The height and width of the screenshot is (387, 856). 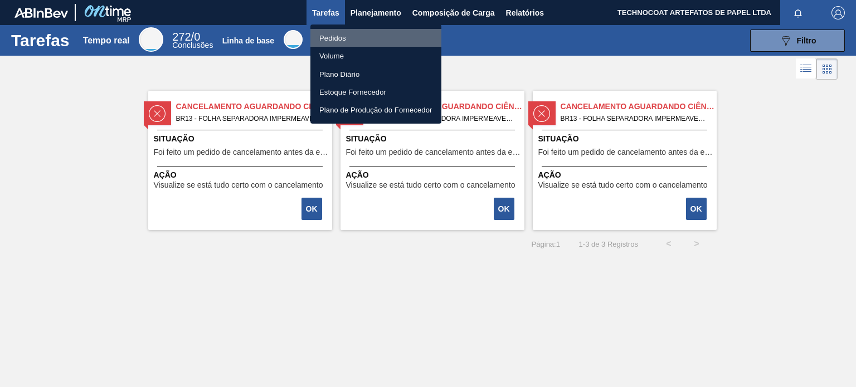 I want to click on font: Plano de Produção do Fornecedor, so click(x=376, y=110).